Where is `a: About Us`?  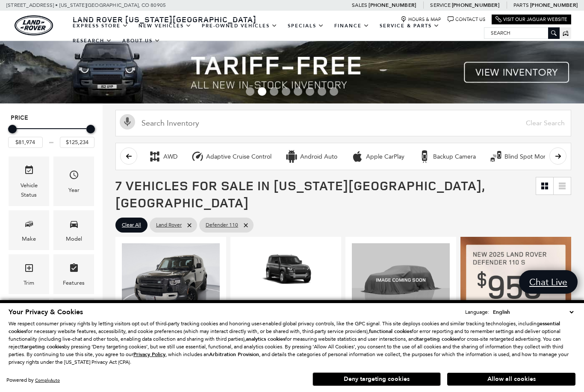 a: About Us is located at coordinates (141, 40).